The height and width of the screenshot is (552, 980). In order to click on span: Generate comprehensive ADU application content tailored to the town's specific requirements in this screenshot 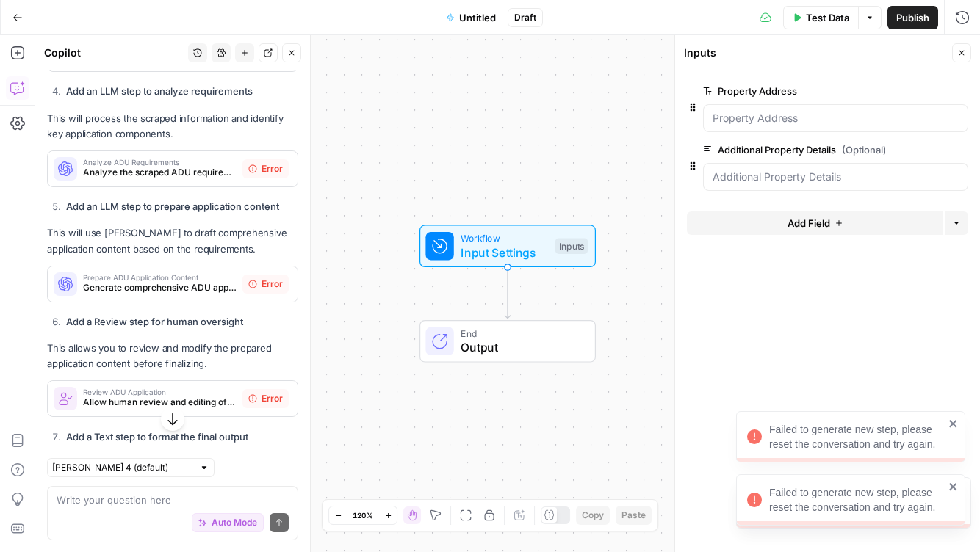, I will do `click(160, 288)`.